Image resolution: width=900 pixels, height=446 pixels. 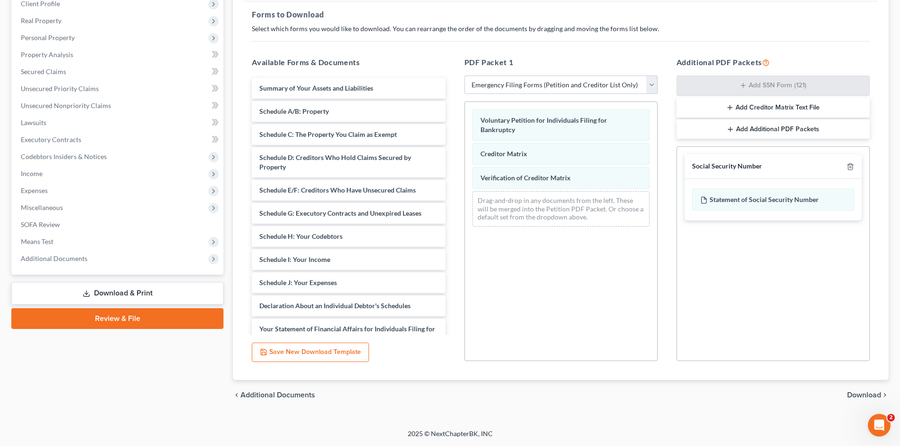 I want to click on span: Miscellaneous, so click(x=42, y=207).